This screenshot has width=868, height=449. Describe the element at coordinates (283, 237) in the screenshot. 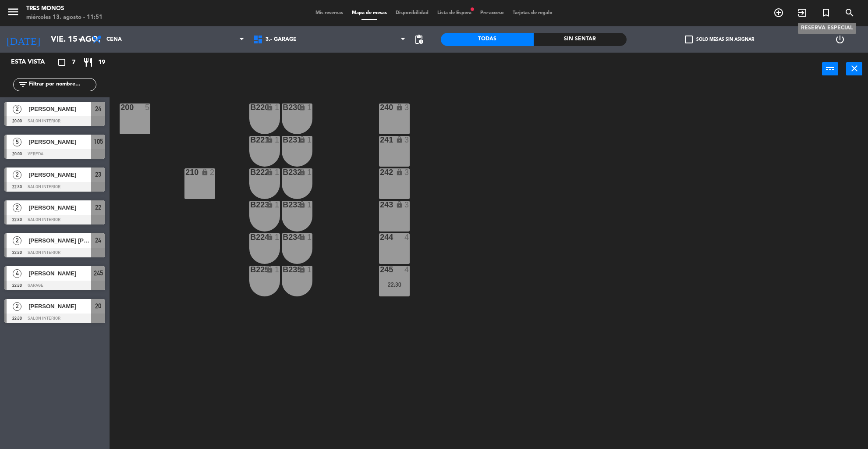

I see `div: B234` at that location.